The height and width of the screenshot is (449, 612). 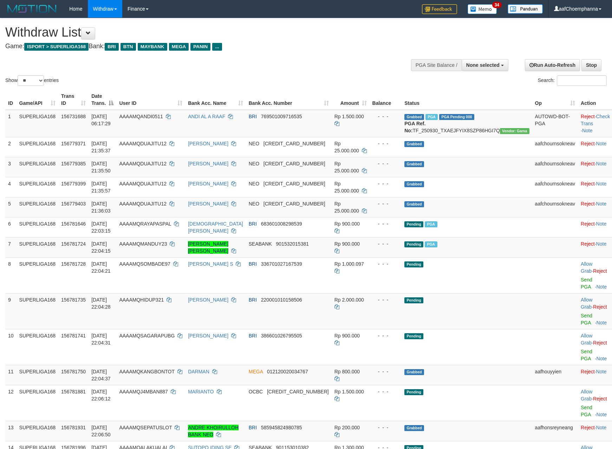 What do you see at coordinates (73, 204) in the screenshot?
I see `span: 156779403` at bounding box center [73, 204].